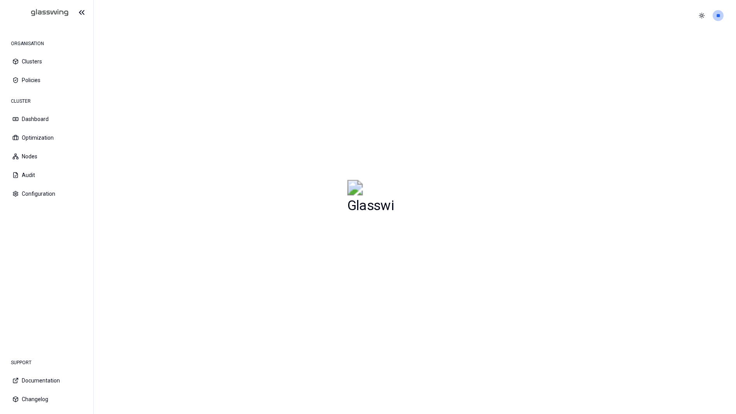 This screenshot has height=414, width=736. I want to click on button: Audit, so click(47, 175).